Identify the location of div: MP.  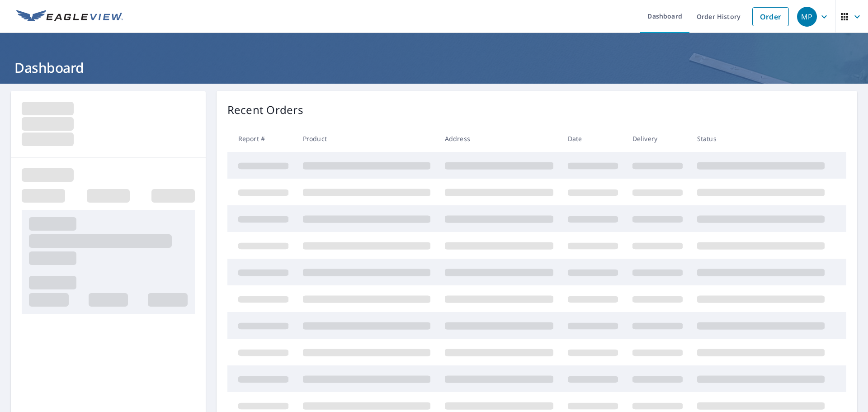
(807, 17).